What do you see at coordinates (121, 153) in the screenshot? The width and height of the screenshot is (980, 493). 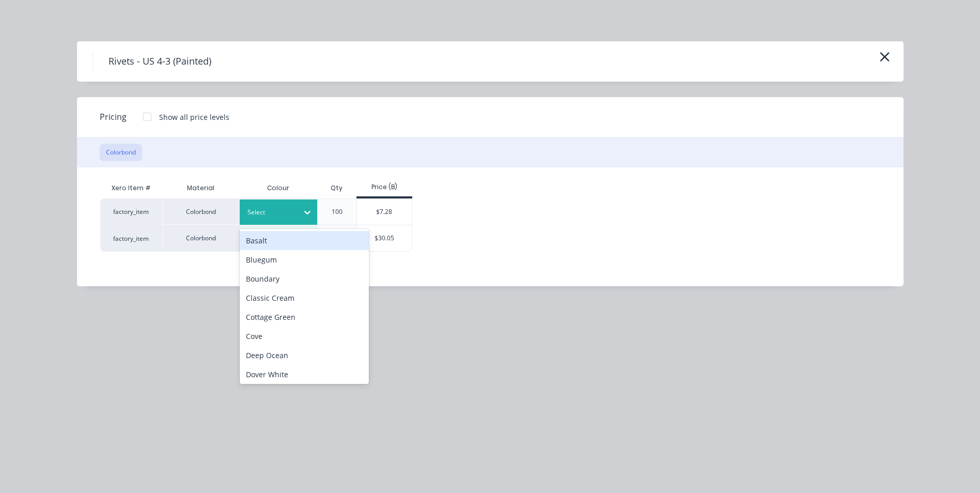 I see `button: Colorbond` at bounding box center [121, 153].